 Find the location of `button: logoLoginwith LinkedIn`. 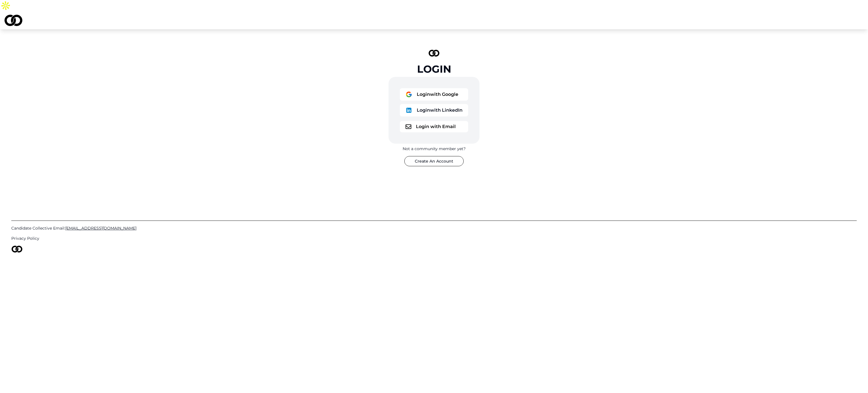

button: logoLoginwith LinkedIn is located at coordinates (434, 110).